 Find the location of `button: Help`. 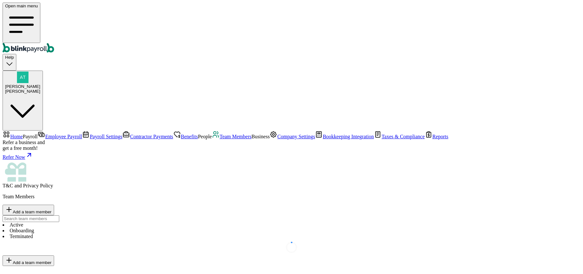

button: Help is located at coordinates (9, 62).